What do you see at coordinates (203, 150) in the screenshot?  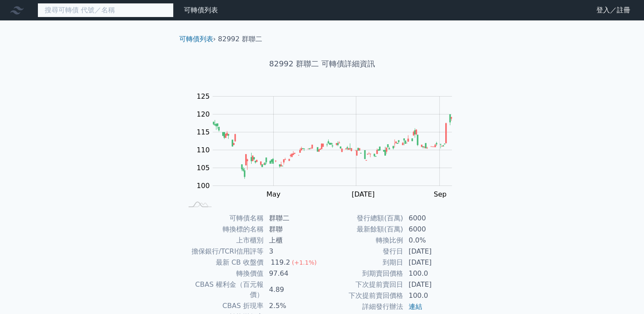 I see `tspan: 110` at bounding box center [203, 150].